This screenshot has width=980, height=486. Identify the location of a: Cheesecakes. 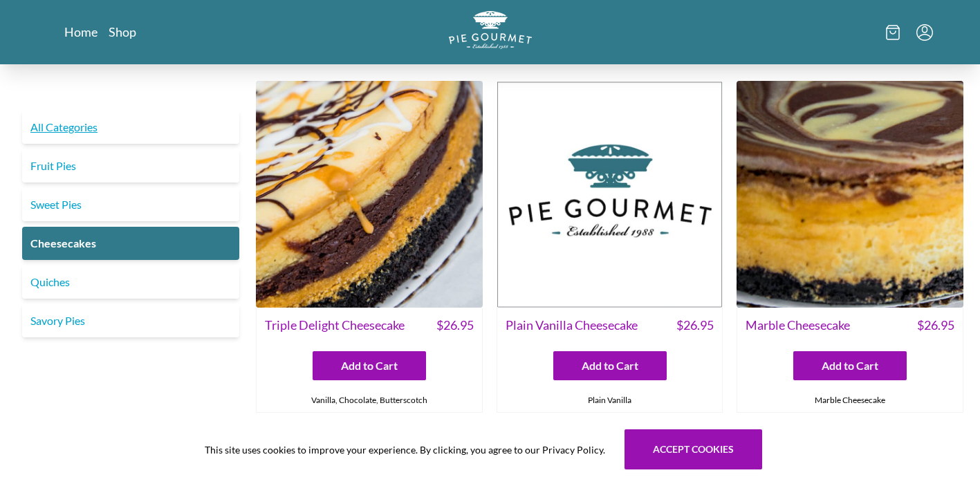
(131, 244).